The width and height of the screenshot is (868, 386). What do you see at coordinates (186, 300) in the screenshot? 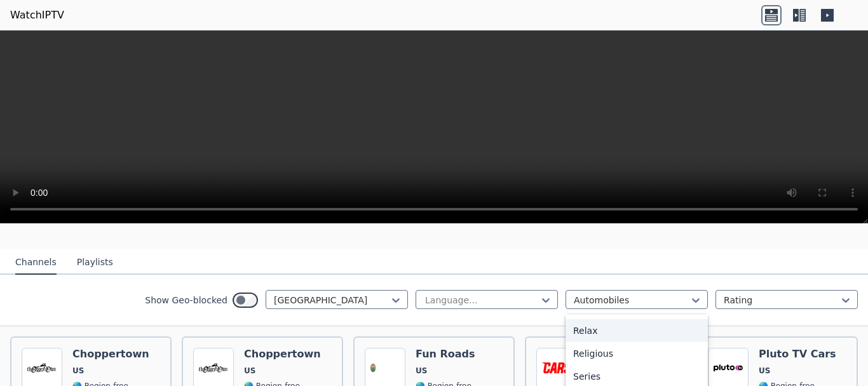
I see `label: Show Geo-blocked` at bounding box center [186, 300].